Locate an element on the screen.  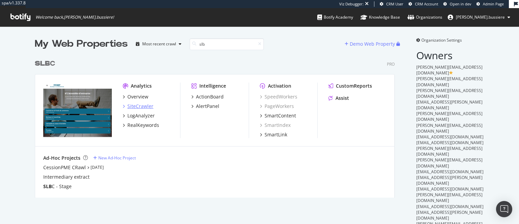
div: Intelligence is located at coordinates (212, 86).